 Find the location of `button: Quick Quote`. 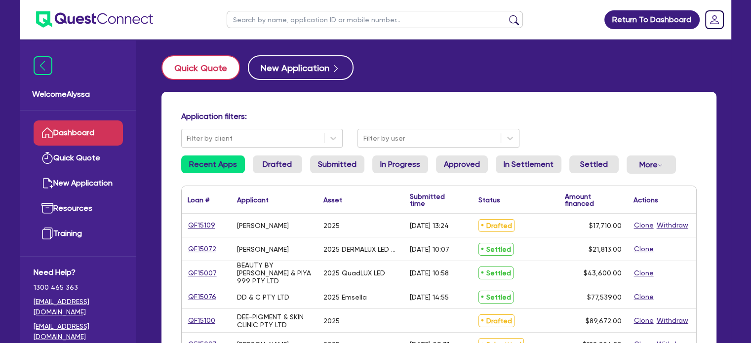

button: Quick Quote is located at coordinates (200, 68).